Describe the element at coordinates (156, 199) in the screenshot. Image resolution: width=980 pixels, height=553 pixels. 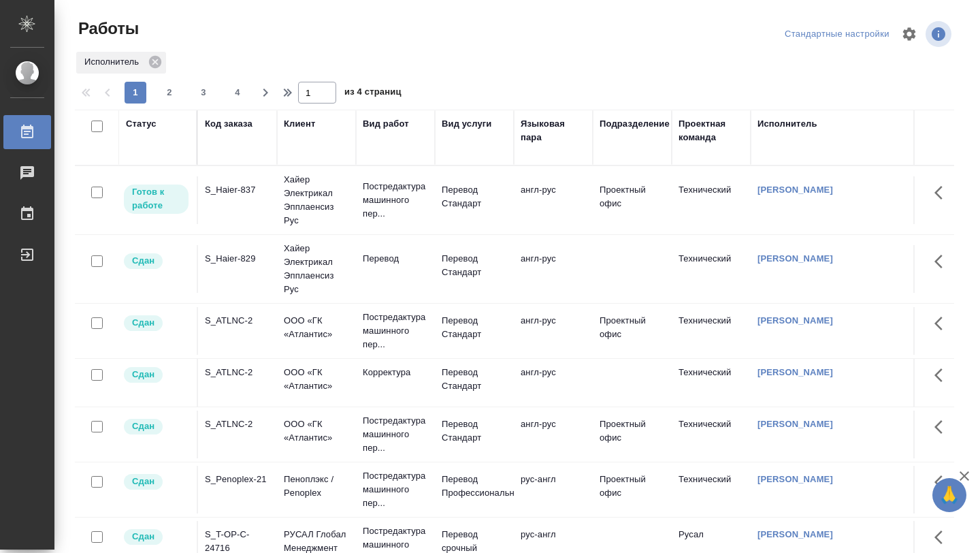
I see `div: Исполнитель может приступить к работе` at that location.